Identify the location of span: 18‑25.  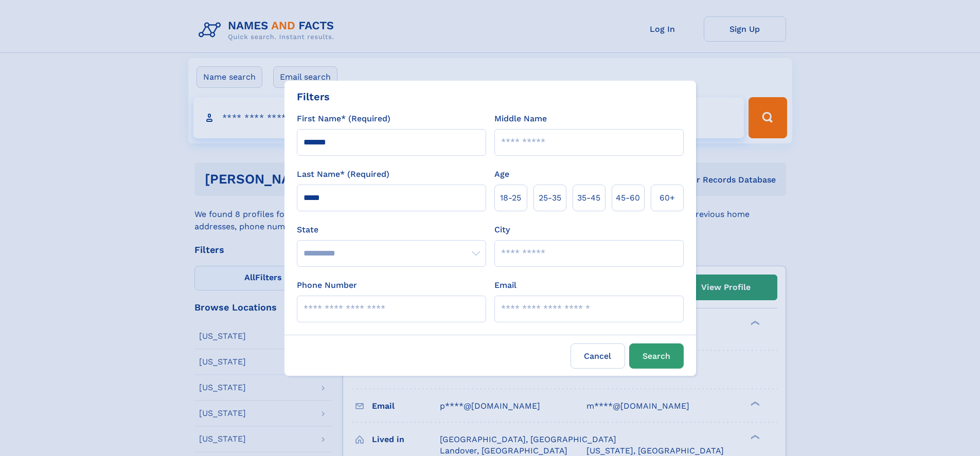
(510, 198).